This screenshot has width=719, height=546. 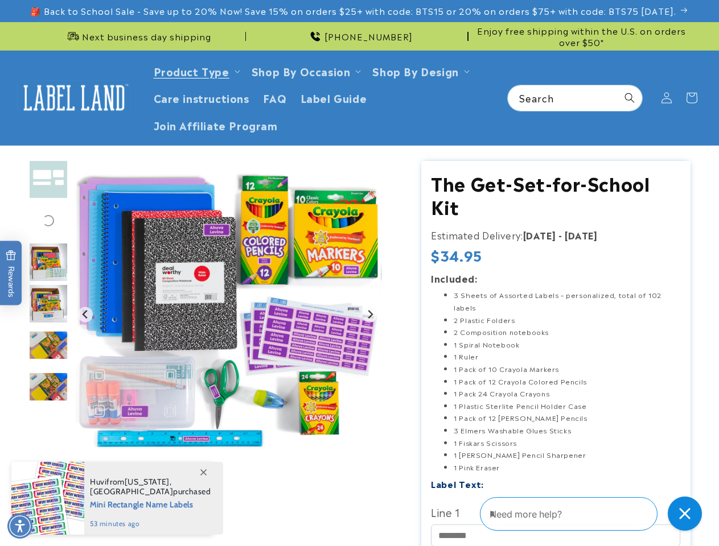 What do you see at coordinates (567, 357) in the screenshot?
I see `li: 1 Ruler` at bounding box center [567, 357].